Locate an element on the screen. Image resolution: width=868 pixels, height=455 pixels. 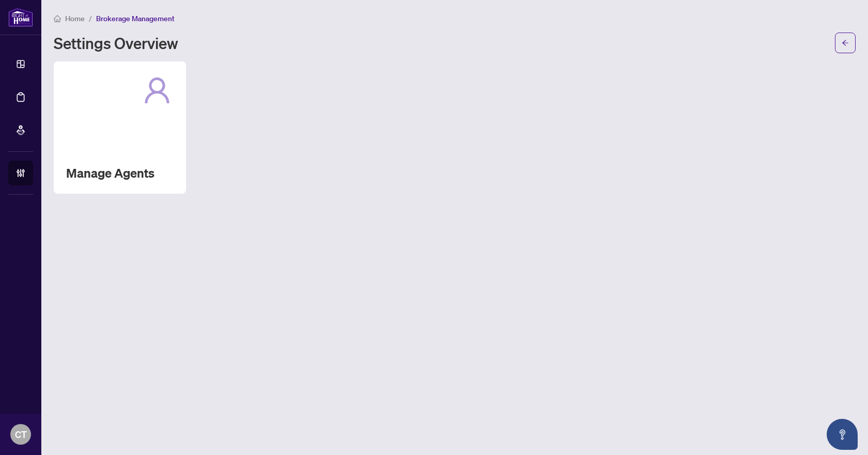
span: Brokerage Management is located at coordinates (135, 19).